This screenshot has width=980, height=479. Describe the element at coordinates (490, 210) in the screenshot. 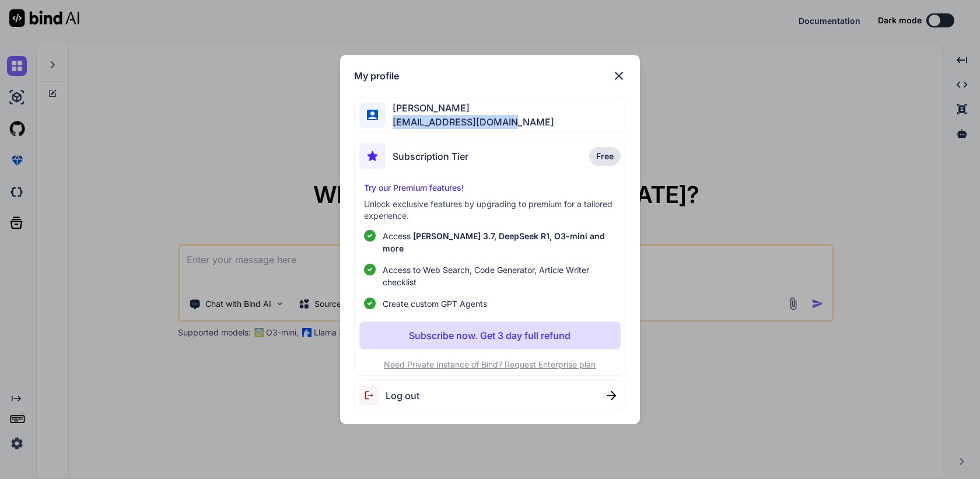

I see `p: Unlock exclusive features by upgrading to premium for a tailored experience.` at that location.